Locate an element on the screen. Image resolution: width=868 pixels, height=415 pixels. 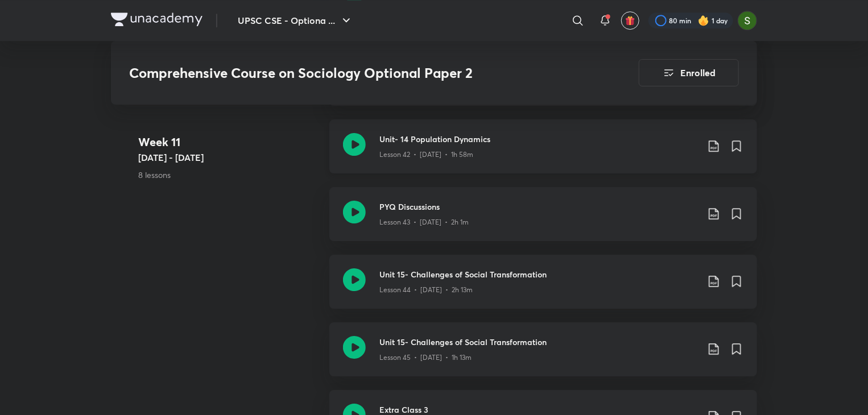
button: UPSC CSE - Optiona ... is located at coordinates (295, 20).